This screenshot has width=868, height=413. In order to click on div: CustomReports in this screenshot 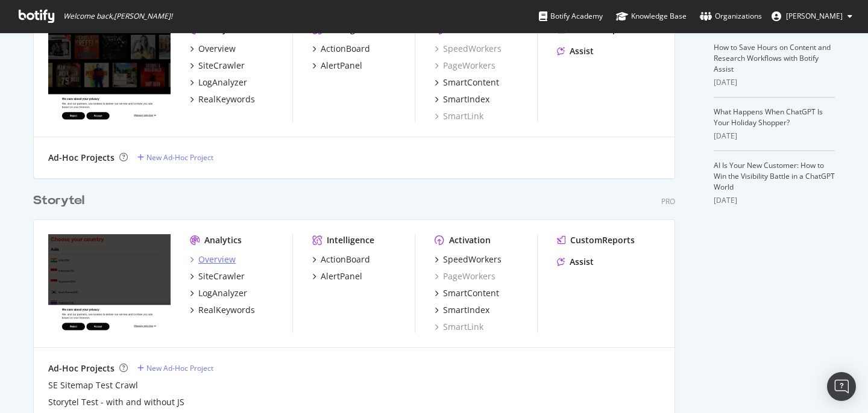, I will do `click(602, 240)`.